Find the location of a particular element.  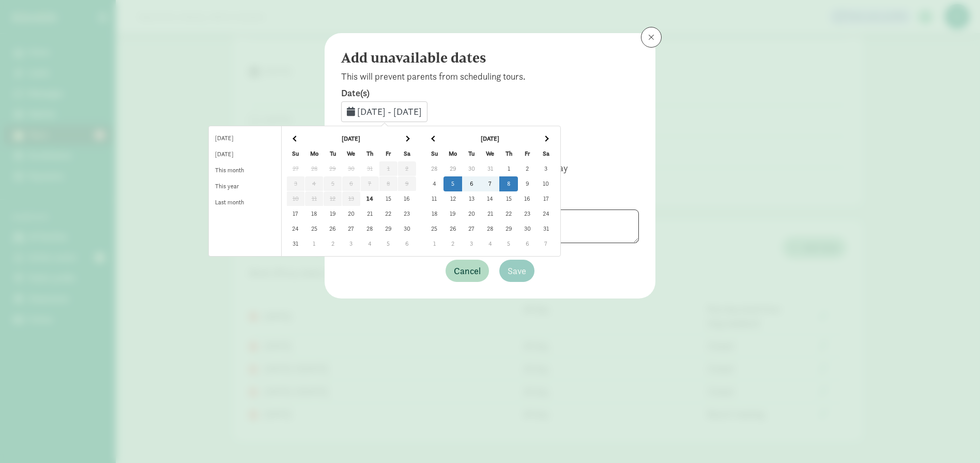

td: 9 is located at coordinates (527, 184).